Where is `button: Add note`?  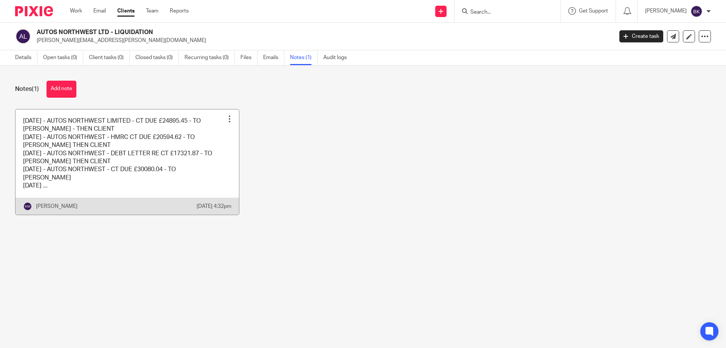
button: Add note is located at coordinates (61, 89).